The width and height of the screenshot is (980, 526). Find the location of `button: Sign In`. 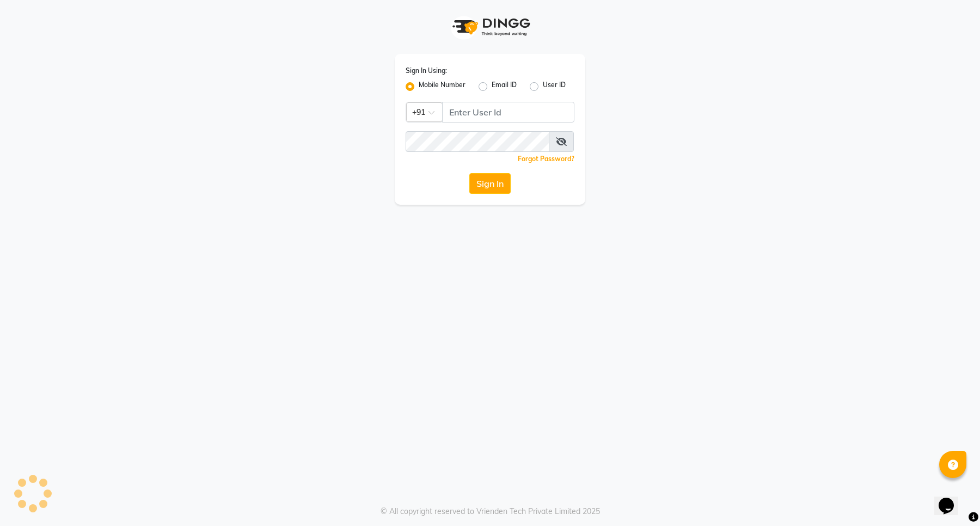

button: Sign In is located at coordinates (490, 184).